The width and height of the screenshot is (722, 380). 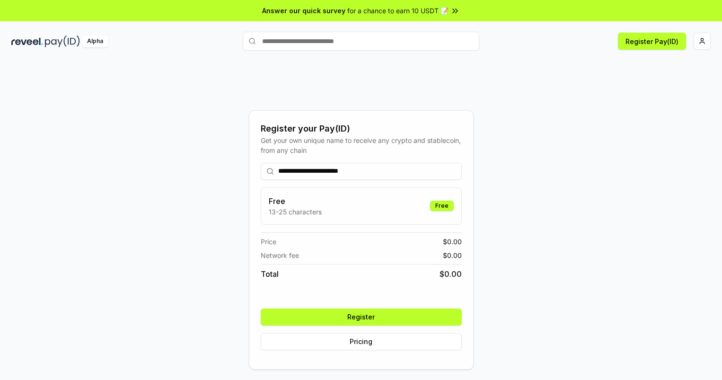 What do you see at coordinates (62, 41) in the screenshot?
I see `img: pay_id` at bounding box center [62, 41].